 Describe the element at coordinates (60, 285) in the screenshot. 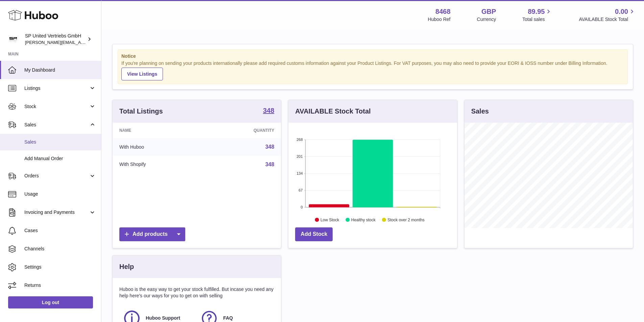

I see `span: Returns` at that location.